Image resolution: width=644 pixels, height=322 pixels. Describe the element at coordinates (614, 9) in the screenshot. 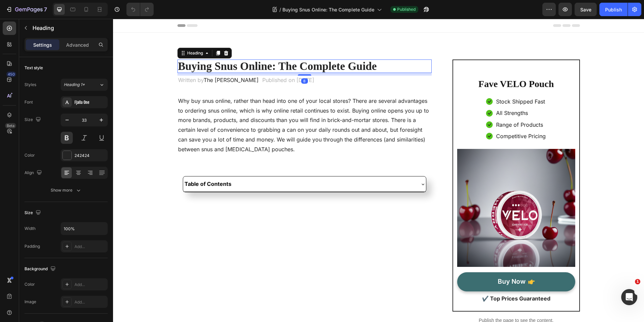

I see `button: Publish` at that location.